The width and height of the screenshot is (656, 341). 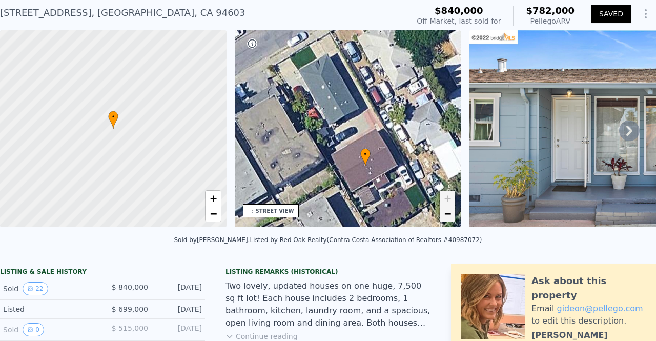 I want to click on span: $840,000, so click(x=458, y=10).